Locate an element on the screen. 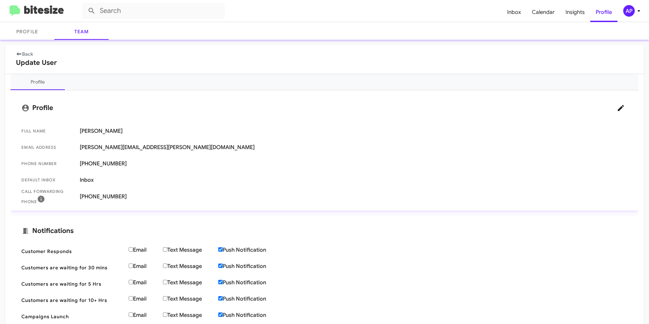 The height and width of the screenshot is (324, 649). span: Profile is located at coordinates (604, 12).